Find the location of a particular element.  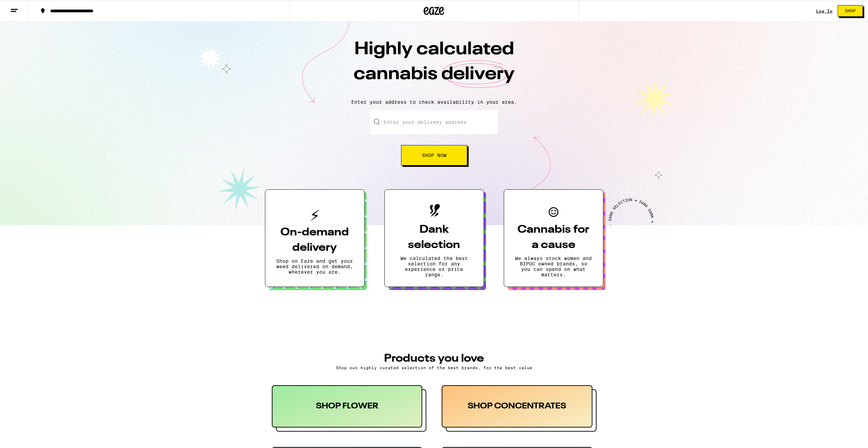

div: SHOP CONCENTRATES is located at coordinates (517, 406).